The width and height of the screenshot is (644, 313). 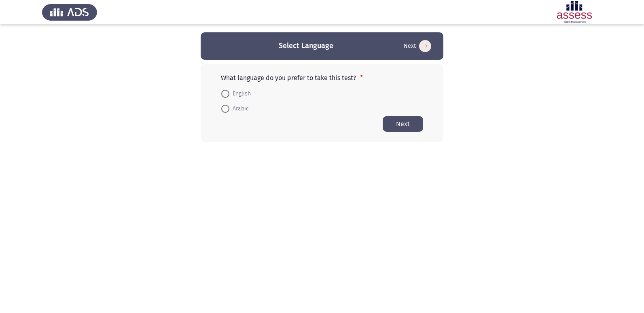 I want to click on img: Assessment logo of ASSESS Employability - EBI, so click(x=574, y=12).